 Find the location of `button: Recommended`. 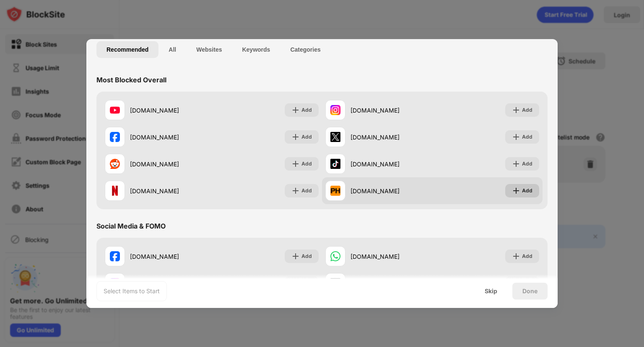

button: Recommended is located at coordinates (128, 49).